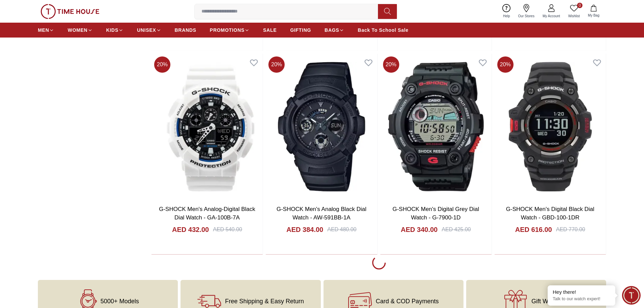 The height and width of the screenshot is (308, 644). What do you see at coordinates (550, 126) in the screenshot?
I see `img: G-SHOCK Men's Digital Black Dial Watch - GBD-100-1DR` at bounding box center [550, 126].